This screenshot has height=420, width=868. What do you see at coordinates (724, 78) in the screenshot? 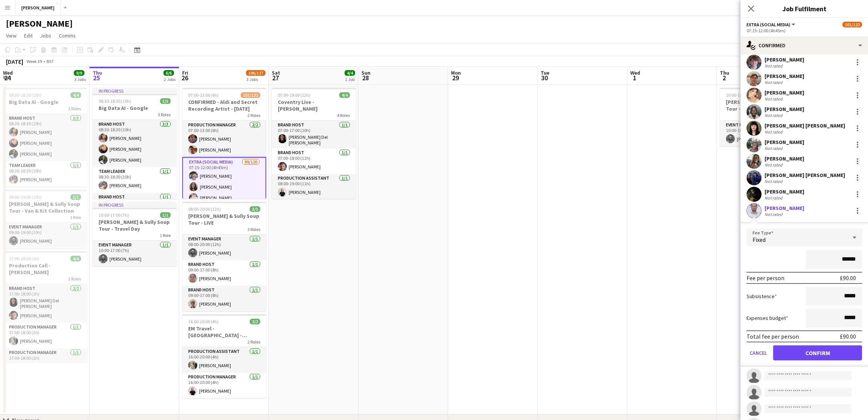
I see `span: 2` at bounding box center [724, 78].